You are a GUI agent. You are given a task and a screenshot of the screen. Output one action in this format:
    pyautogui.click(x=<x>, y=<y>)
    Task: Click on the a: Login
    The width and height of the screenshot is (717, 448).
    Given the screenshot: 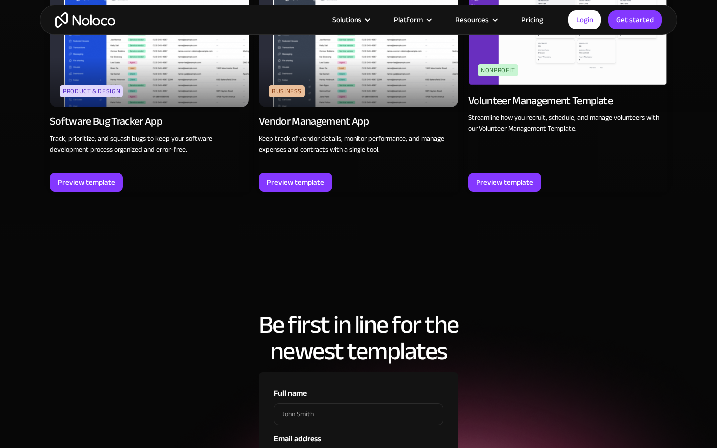 What is the action you would take?
    pyautogui.click(x=585, y=20)
    